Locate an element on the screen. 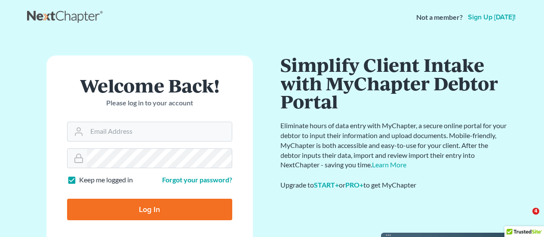 This screenshot has height=237, width=544. a: Forgot your password? is located at coordinates (197, 179).